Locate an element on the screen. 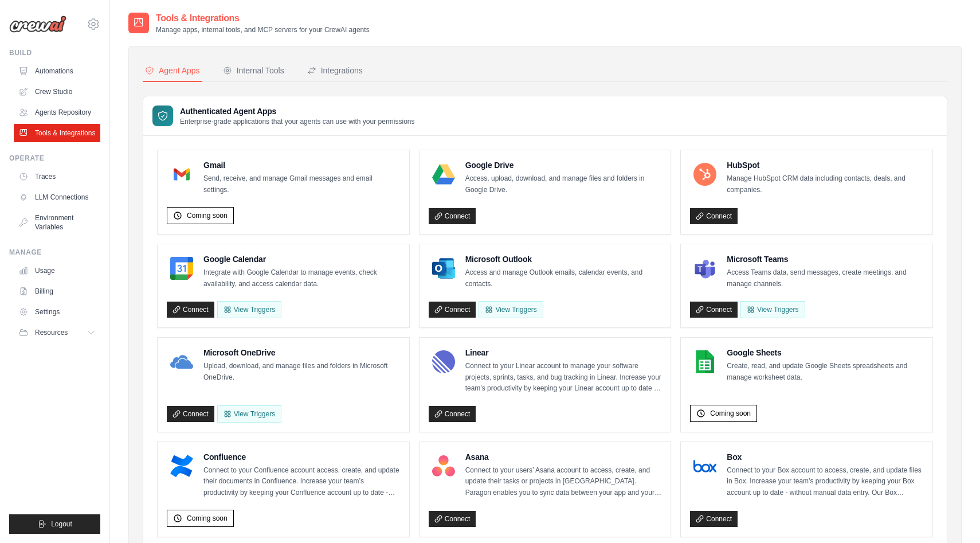 This screenshot has height=543, width=980. button: Resources is located at coordinates (57, 332).